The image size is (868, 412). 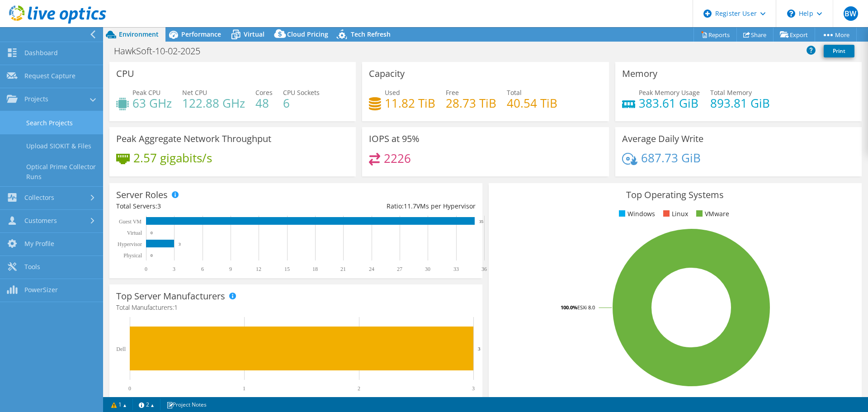 What do you see at coordinates (636, 214) in the screenshot?
I see `li: Windows` at bounding box center [636, 214].